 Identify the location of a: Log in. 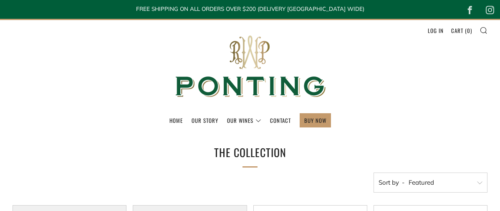
(436, 30).